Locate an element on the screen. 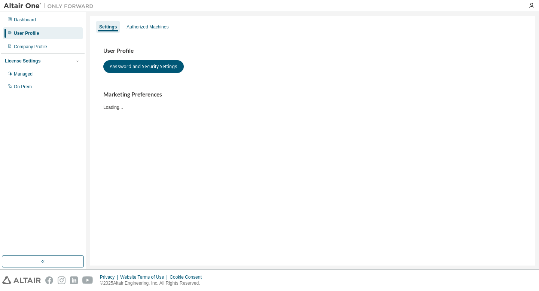  img: altair_logo.svg is located at coordinates (21, 281).